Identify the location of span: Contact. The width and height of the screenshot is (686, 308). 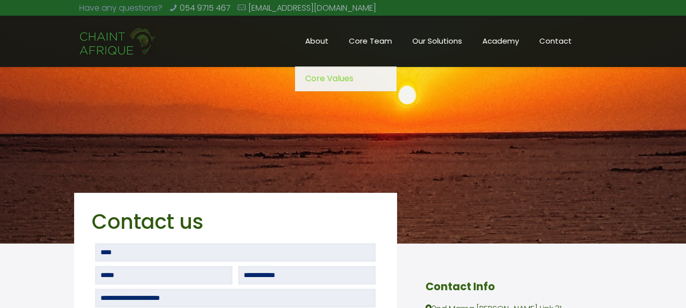
(555, 41).